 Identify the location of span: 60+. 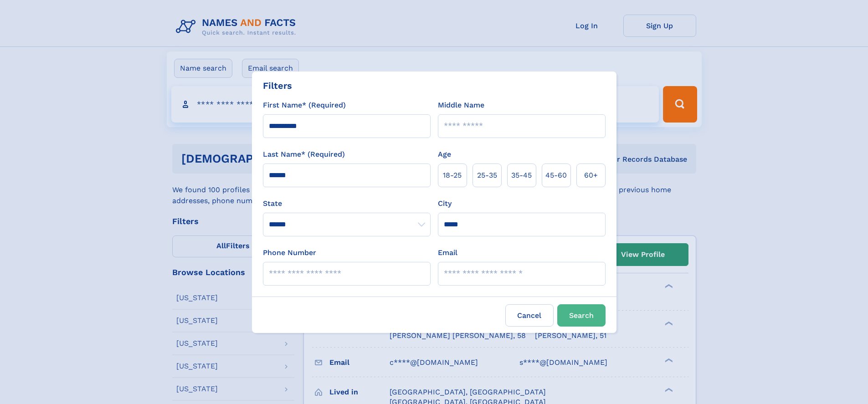
(591, 176).